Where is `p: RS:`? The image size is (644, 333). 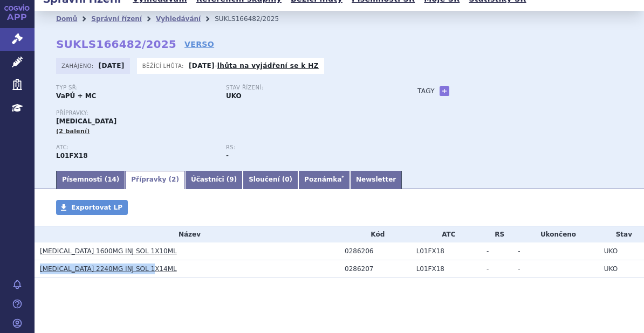 p: RS: is located at coordinates (305, 148).